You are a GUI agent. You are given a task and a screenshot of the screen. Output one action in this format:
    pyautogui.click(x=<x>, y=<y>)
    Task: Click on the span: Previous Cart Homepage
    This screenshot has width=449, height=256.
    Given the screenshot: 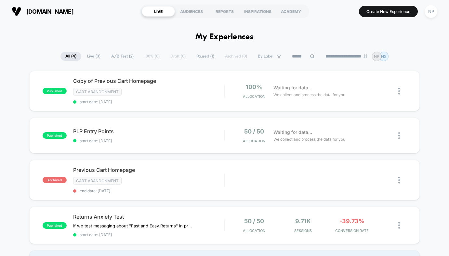 What is the action you would take?
    pyautogui.click(x=148, y=170)
    